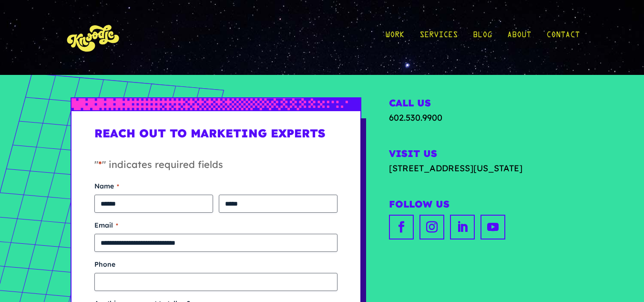  I want to click on legend: Name, so click(107, 186).